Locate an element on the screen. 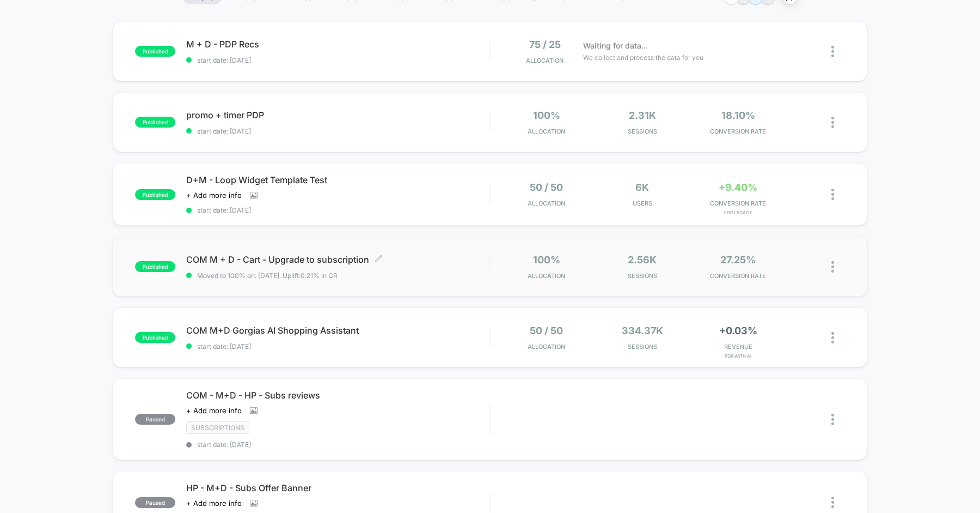 Image resolution: width=980 pixels, height=513 pixels. span: We collect and process the data for you is located at coordinates (643, 57).